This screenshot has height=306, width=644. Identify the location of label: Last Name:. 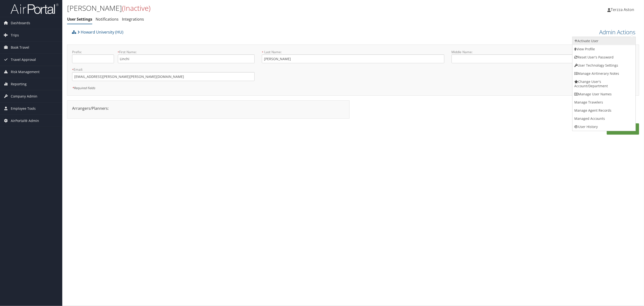
(353, 52).